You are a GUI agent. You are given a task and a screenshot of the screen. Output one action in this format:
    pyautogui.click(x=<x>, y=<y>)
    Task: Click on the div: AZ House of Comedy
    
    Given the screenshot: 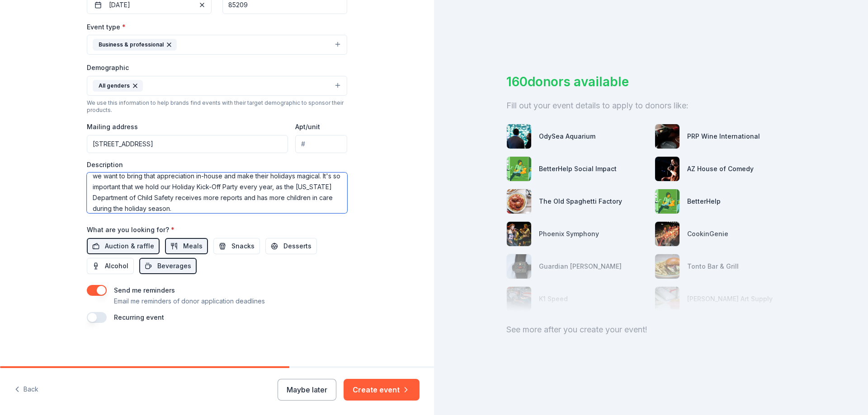 What is the action you would take?
    pyautogui.click(x=720, y=169)
    